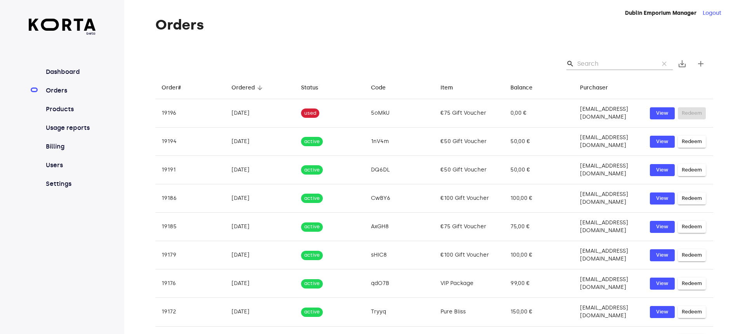  Describe the element at coordinates (243, 88) in the screenshot. I see `div: Ordered` at that location.